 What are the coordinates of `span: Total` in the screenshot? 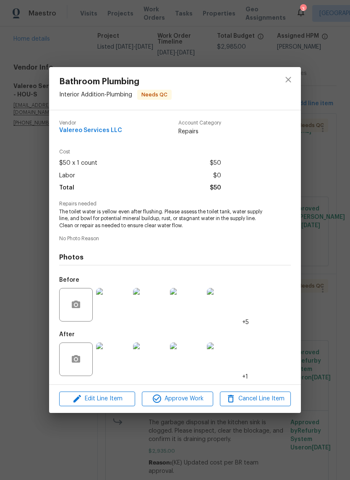 It's located at (67, 188).